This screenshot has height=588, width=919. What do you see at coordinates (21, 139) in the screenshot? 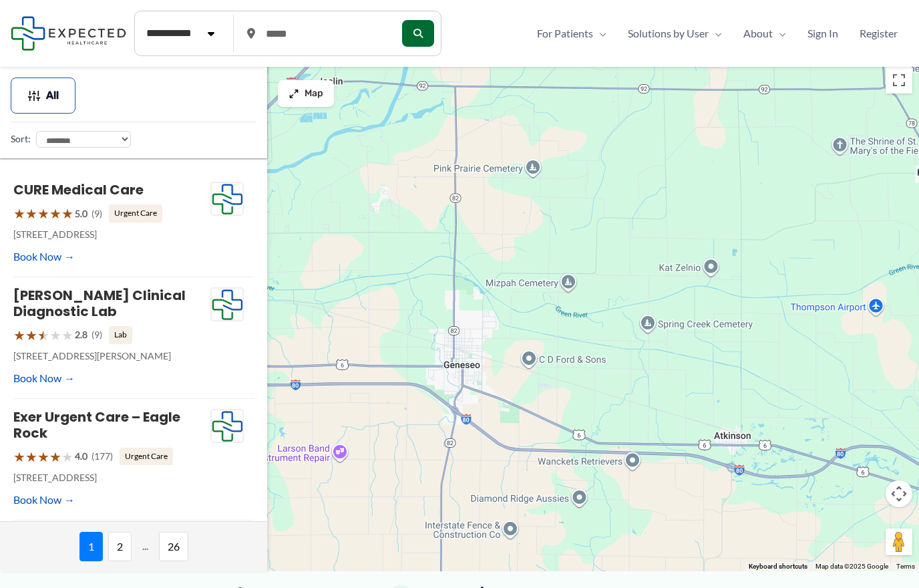
I see `label: Sort:` at bounding box center [21, 139].